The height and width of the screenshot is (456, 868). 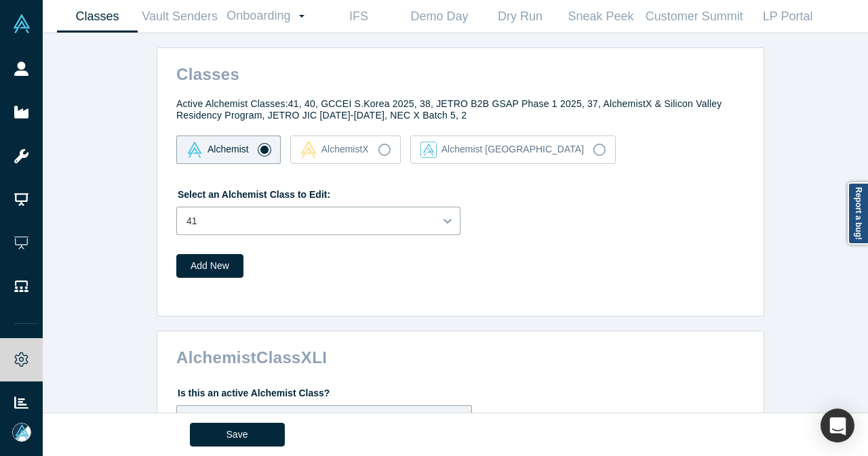 I want to click on img: alchemistx Vault Logo, so click(x=309, y=149).